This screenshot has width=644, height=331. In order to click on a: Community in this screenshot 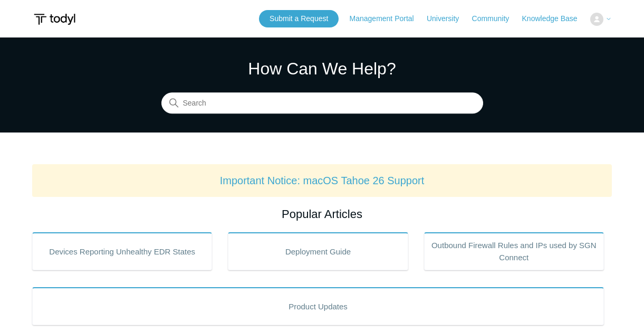, I will do `click(495, 18)`.